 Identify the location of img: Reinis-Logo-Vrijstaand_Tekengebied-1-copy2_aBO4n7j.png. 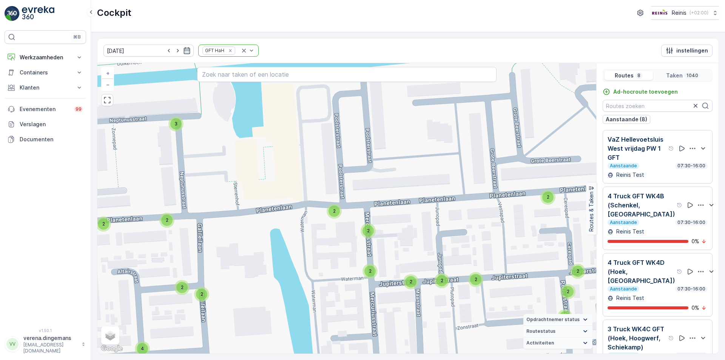
(659, 13).